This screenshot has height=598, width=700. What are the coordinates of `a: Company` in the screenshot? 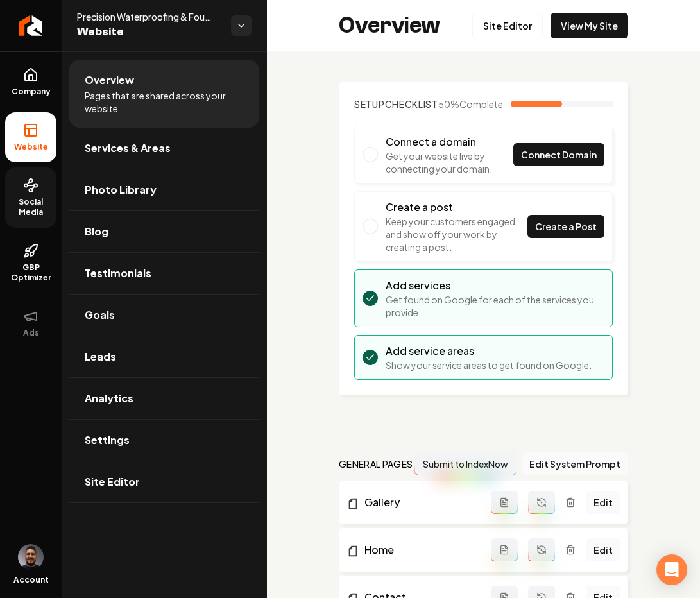 It's located at (31, 82).